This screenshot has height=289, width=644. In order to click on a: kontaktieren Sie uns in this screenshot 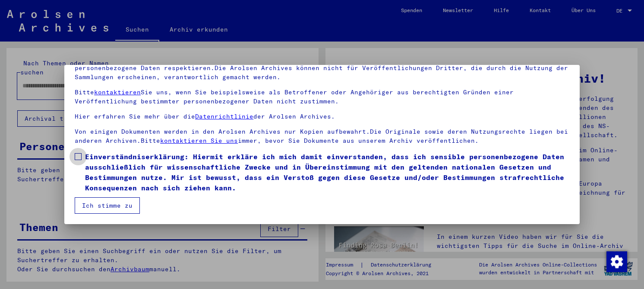, I will do `click(199, 141)`.